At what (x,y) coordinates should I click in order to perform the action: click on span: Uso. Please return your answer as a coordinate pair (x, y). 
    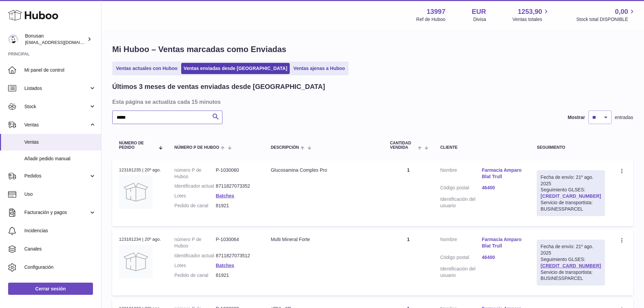
    Looking at the image, I should click on (60, 194).